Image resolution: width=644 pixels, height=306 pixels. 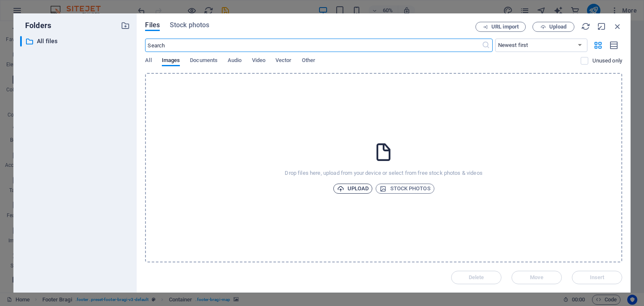 What do you see at coordinates (602, 26) in the screenshot?
I see `i: Minimize` at bounding box center [602, 26].